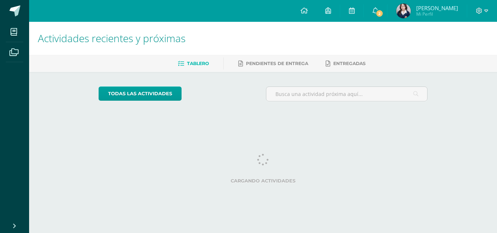 This screenshot has width=497, height=233. Describe the element at coordinates (379, 13) in the screenshot. I see `span: 2` at that location.